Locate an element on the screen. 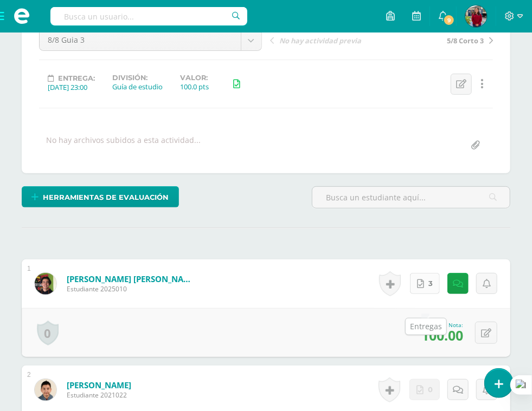 The image size is (532, 411). span: Entrega: is located at coordinates (76, 78).